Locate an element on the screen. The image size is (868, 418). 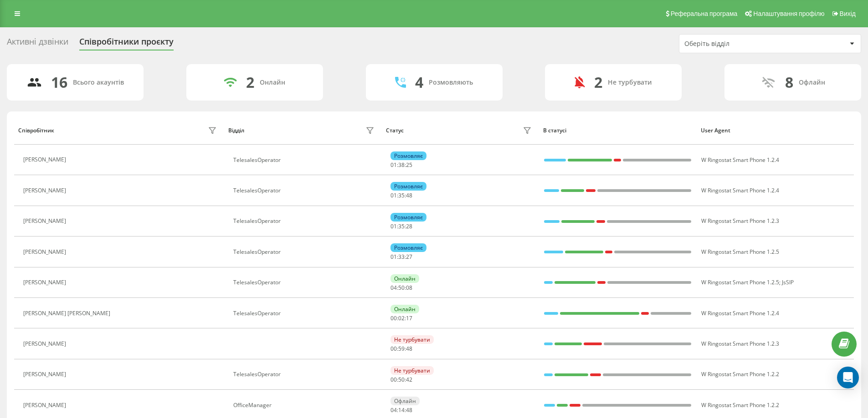
div: OfficeManager is located at coordinates (305, 405).